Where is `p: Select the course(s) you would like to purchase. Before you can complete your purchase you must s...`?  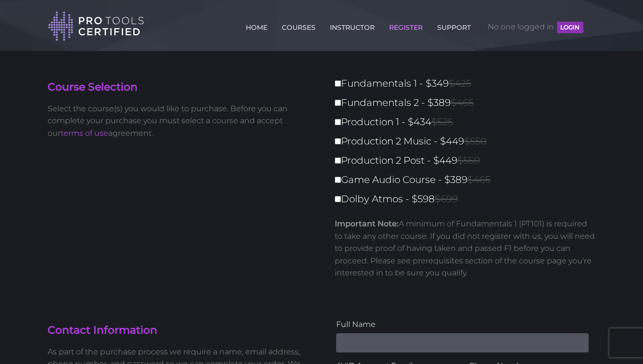 p: Select the course(s) you would like to purchase. Before you can complete your purchase you must s... is located at coordinates (181, 121).